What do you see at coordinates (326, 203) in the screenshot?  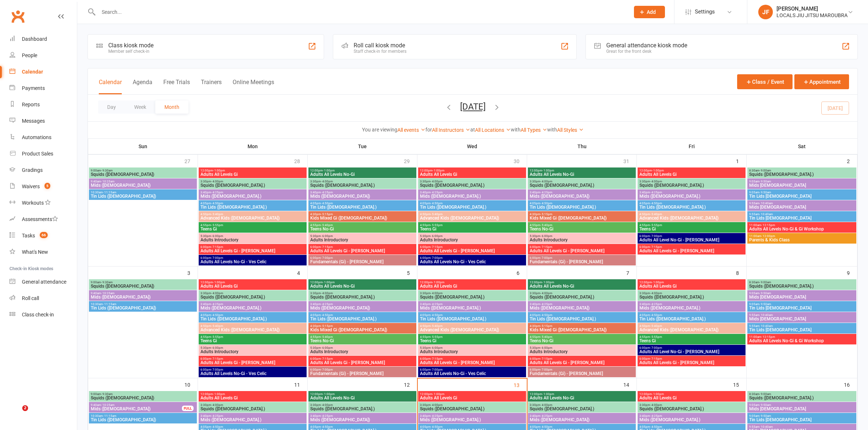 I see `span: - 4:50pm` at bounding box center [326, 203].